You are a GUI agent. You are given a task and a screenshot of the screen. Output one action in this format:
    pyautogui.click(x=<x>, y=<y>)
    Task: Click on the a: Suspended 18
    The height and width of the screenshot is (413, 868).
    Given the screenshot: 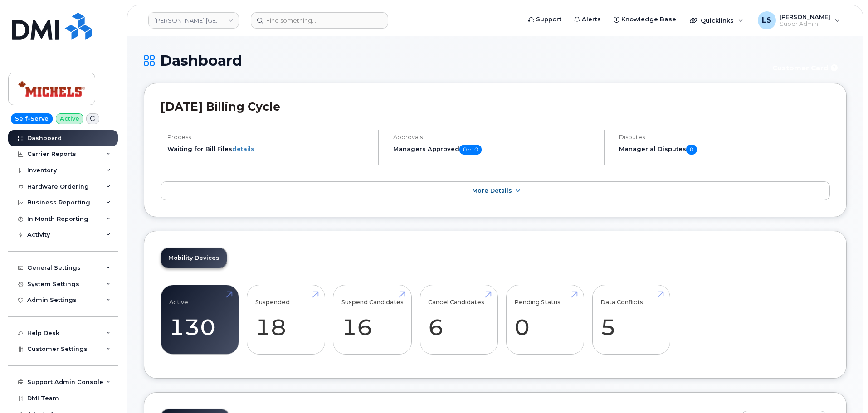 What is the action you would take?
    pyautogui.click(x=286, y=319)
    